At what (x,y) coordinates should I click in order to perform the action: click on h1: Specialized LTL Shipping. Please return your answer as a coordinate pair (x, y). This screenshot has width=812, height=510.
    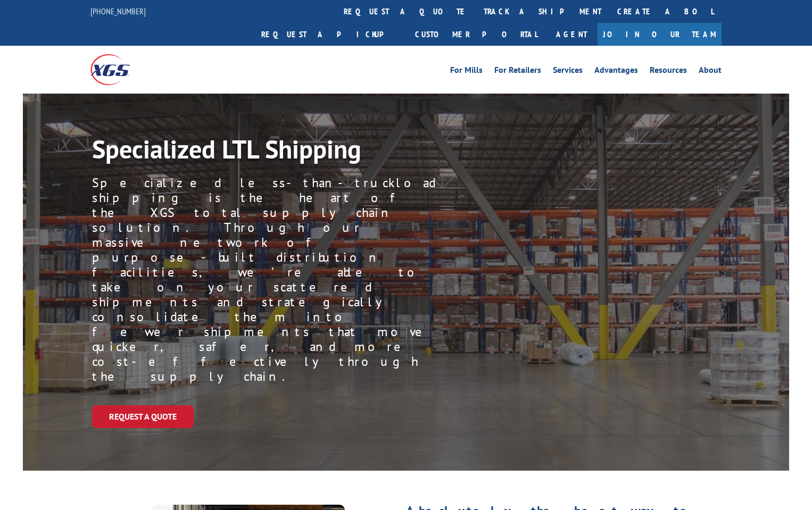
    Looking at the image, I should click on (254, 151).